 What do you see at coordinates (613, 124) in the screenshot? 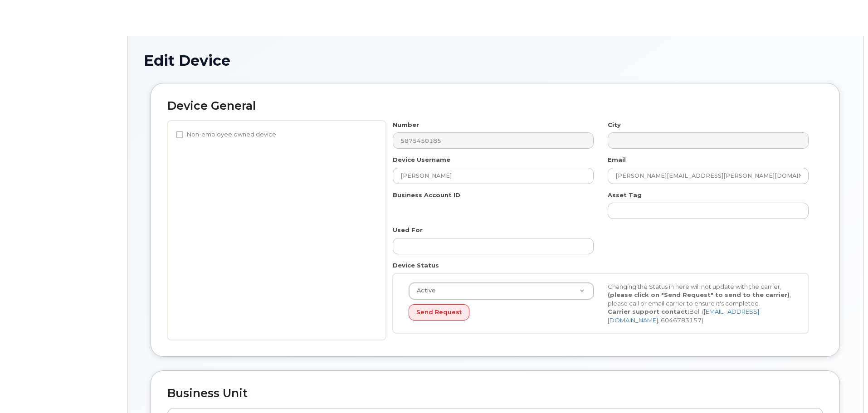
I see `label: City` at bounding box center [613, 124].